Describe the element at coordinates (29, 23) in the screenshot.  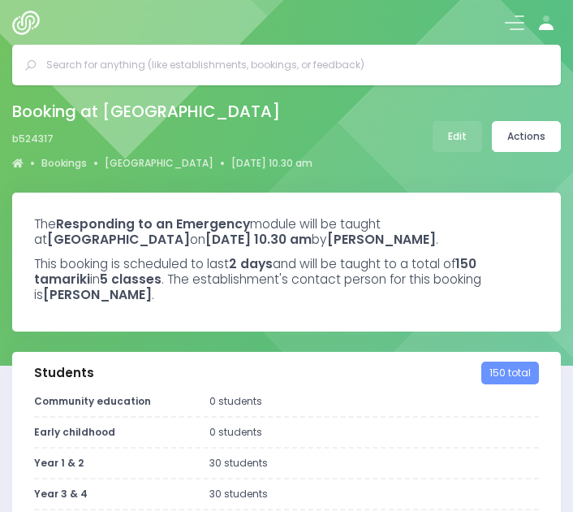
I see `img: Logo` at that location.